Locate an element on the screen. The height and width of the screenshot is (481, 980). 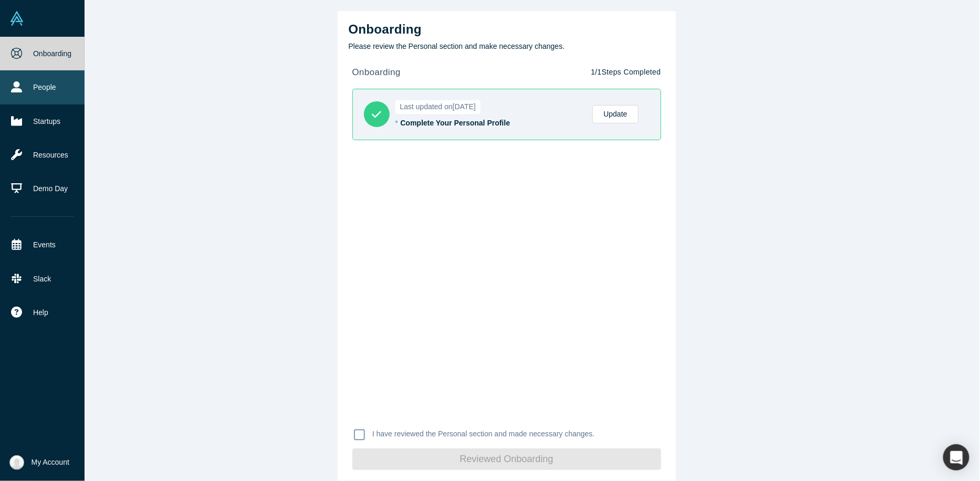
button: My Account is located at coordinates (40, 463).